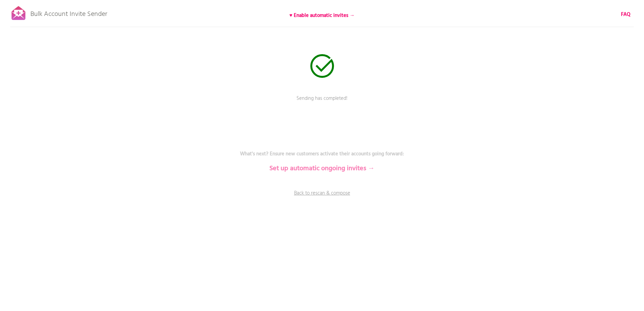  Describe the element at coordinates (322, 168) in the screenshot. I see `b: Set up automatic ongoing invites →` at that location.